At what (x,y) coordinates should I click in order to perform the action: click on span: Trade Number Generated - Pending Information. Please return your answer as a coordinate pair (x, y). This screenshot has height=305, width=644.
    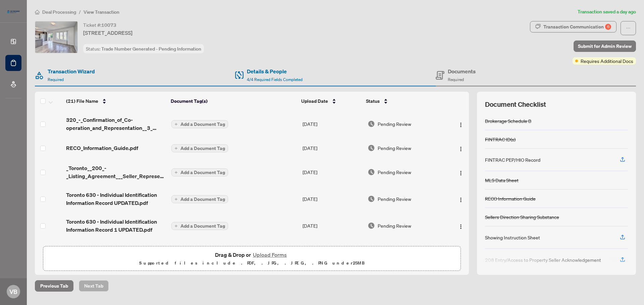
    Looking at the image, I should click on (152, 49).